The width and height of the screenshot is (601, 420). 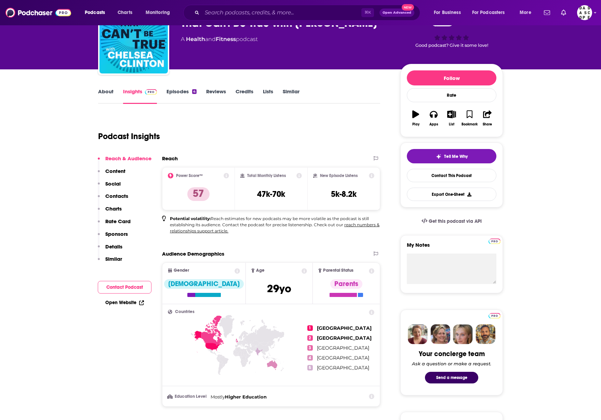 I want to click on span: More, so click(x=525, y=13).